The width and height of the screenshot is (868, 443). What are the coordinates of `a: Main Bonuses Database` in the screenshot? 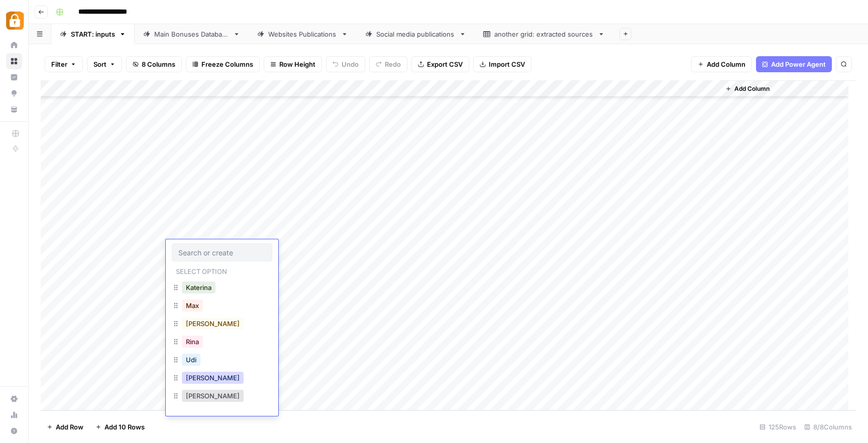 It's located at (192, 34).